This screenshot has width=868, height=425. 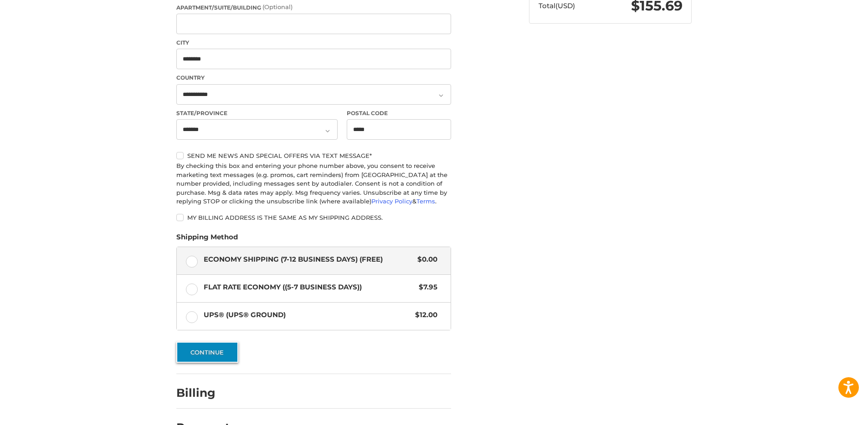 I want to click on label: Apartment/Suite/Building, so click(x=313, y=7).